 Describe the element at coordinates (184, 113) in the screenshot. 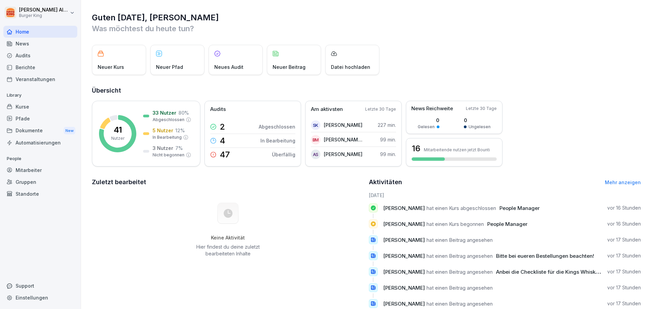

I see `p: 80 %` at that location.